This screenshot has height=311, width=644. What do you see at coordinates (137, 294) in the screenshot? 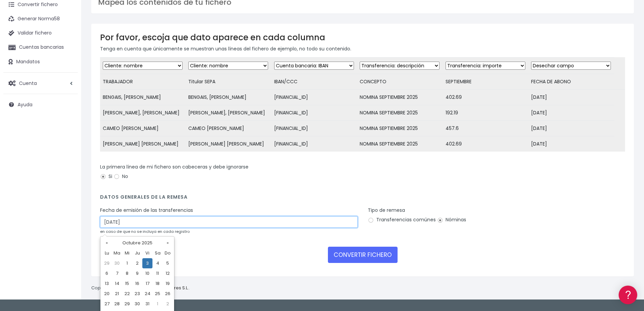
I see `td: 23` at bounding box center [137, 294].